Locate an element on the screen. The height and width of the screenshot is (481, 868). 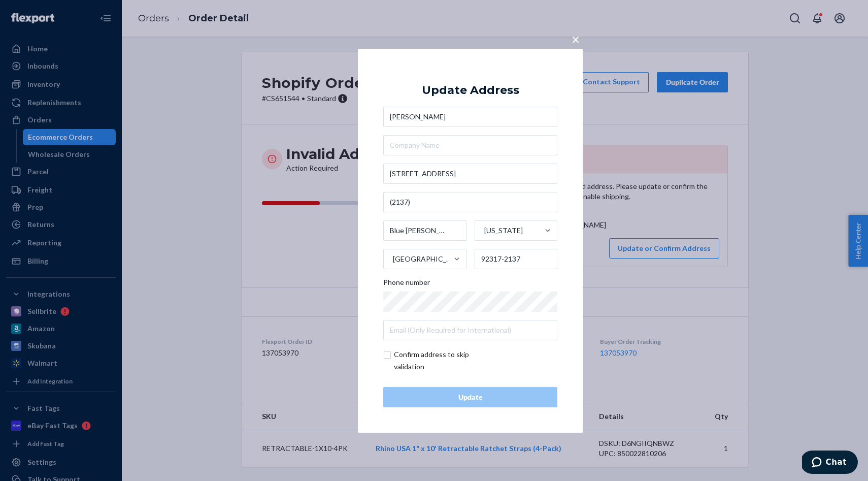
input: Street Address 2 (Optional) is located at coordinates (470, 202).